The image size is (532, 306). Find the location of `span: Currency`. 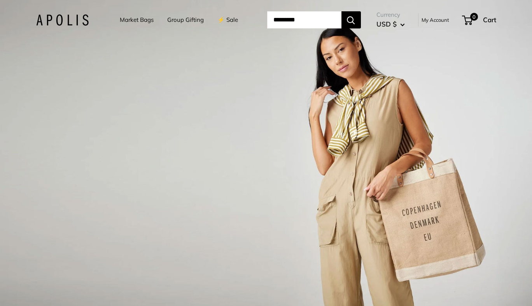

span: Currency is located at coordinates (391, 15).